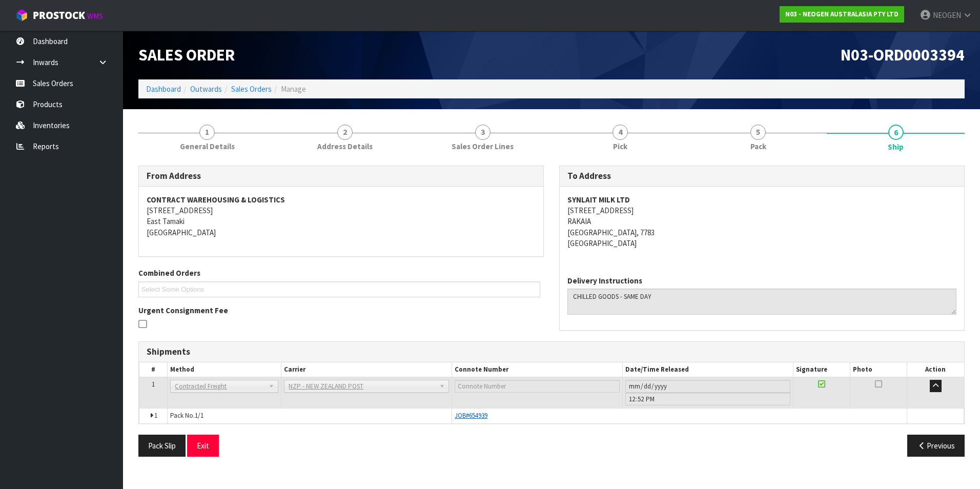  Describe the element at coordinates (620, 146) in the screenshot. I see `span: Pick` at that location.